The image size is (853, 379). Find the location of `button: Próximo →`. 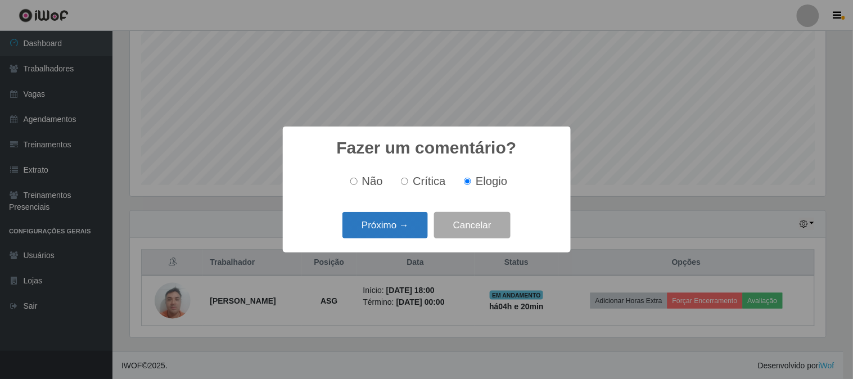

button: Próximo → is located at coordinates (385, 225).